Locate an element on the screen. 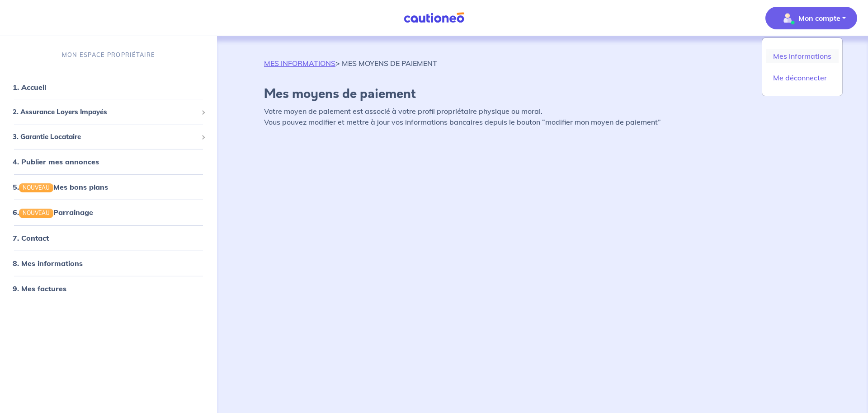 The width and height of the screenshot is (868, 415). div: 1. Accueil is located at coordinates (108, 87).